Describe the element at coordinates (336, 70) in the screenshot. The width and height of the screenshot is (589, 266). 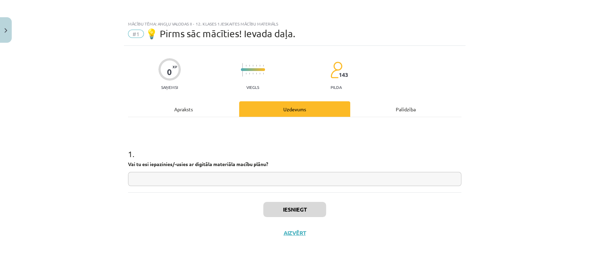
I see `img: students-c634bb4e5e11cddfef0936a35e636f08e4e9abd3cc4e673bd6f9a4125e45ecb1.svg` at that location.